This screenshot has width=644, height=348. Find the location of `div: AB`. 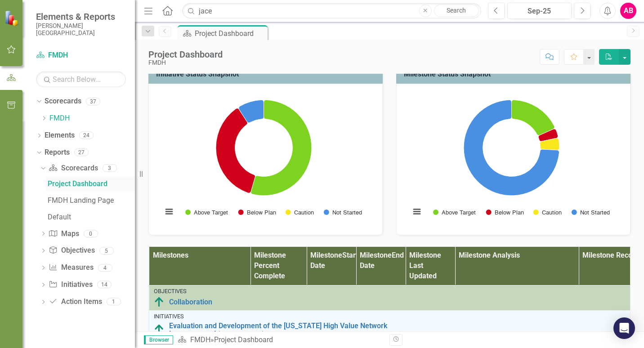

div: AB is located at coordinates (628, 11).